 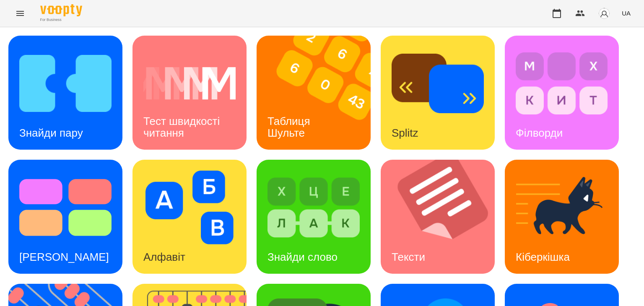 What do you see at coordinates (66, 93) in the screenshot?
I see `a: Знайди паруЗнайди пару` at bounding box center [66, 93].